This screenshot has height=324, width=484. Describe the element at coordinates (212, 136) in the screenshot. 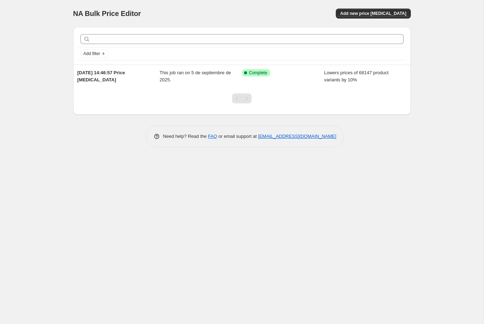

I see `a: FAQ` at that location.